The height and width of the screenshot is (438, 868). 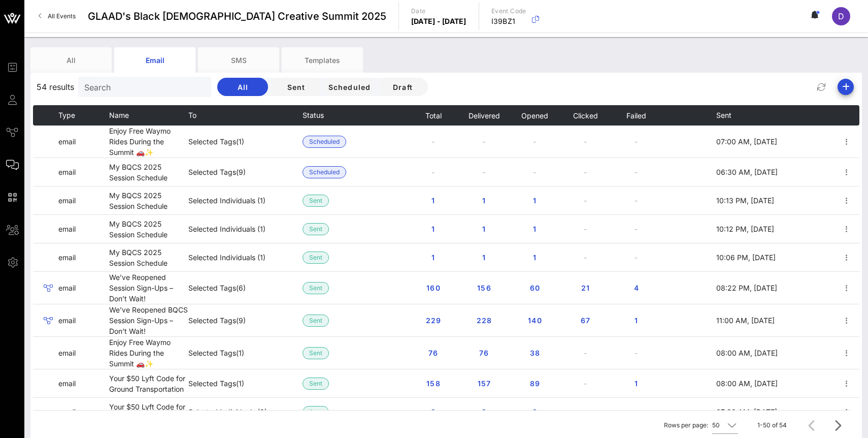 What do you see at coordinates (534, 383) in the screenshot?
I see `button: 89` at bounding box center [534, 383].